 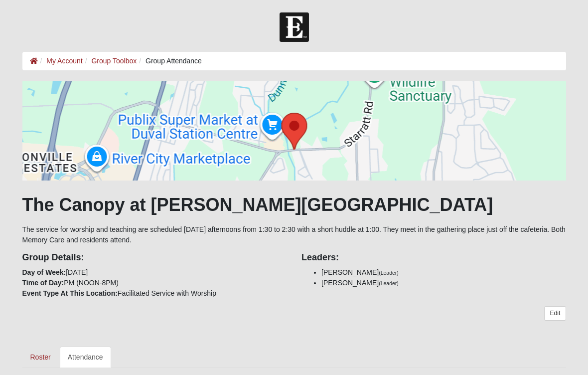 What do you see at coordinates (43, 283) in the screenshot?
I see `strong: Time of Day:` at bounding box center [43, 283].